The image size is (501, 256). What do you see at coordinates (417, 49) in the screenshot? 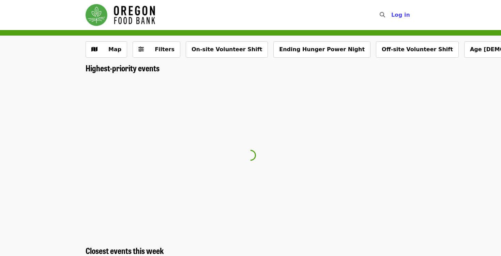
I see `button: Off-site Volunteer Shift` at bounding box center [417, 49].